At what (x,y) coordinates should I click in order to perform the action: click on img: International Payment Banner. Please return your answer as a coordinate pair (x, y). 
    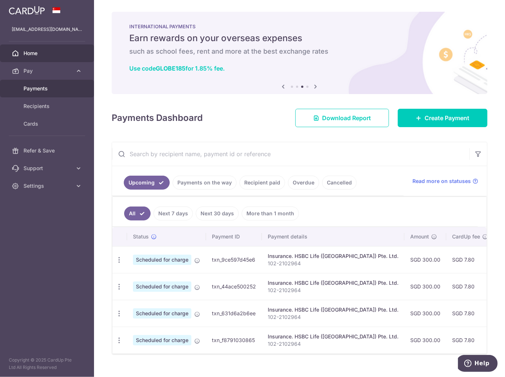
    Looking at the image, I should click on (299, 53).